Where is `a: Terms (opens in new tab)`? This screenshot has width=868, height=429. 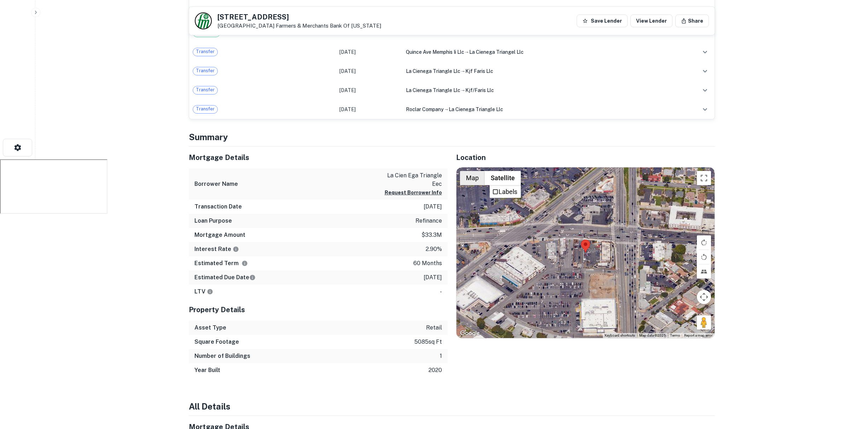
a: Terms (opens in new tab) is located at coordinates (675, 335).